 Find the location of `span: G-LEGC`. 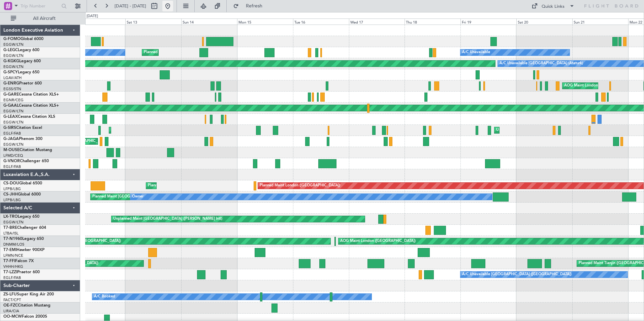

span: G-LEGC is located at coordinates (10, 50).